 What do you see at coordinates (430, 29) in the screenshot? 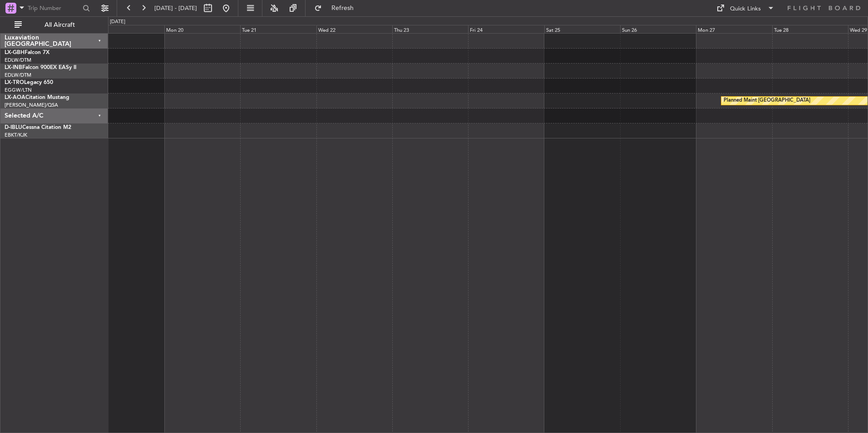
I see `div: Thu 23` at bounding box center [430, 29].